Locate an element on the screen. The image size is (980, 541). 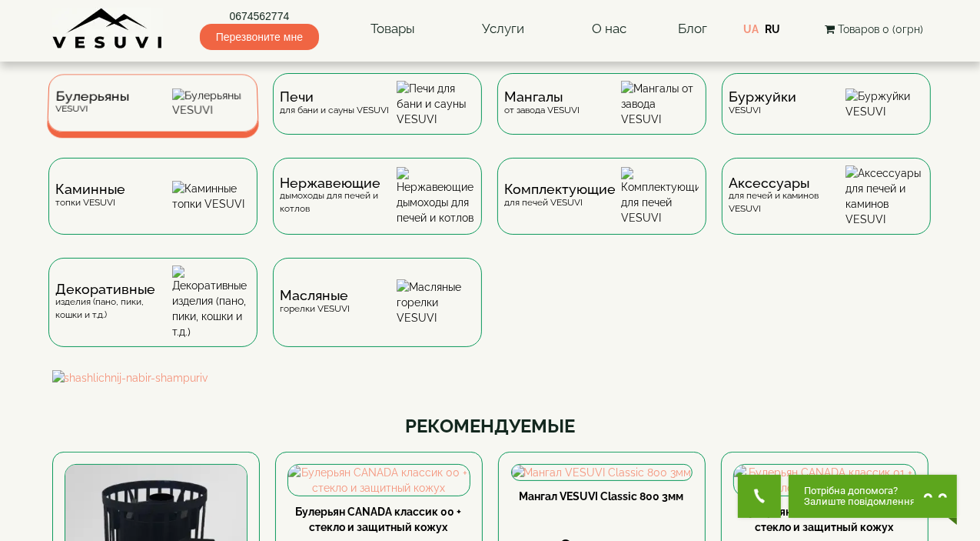
img: Булерьян CANADA классик 00 + стекло и защитный кожух is located at coordinates (379, 480).